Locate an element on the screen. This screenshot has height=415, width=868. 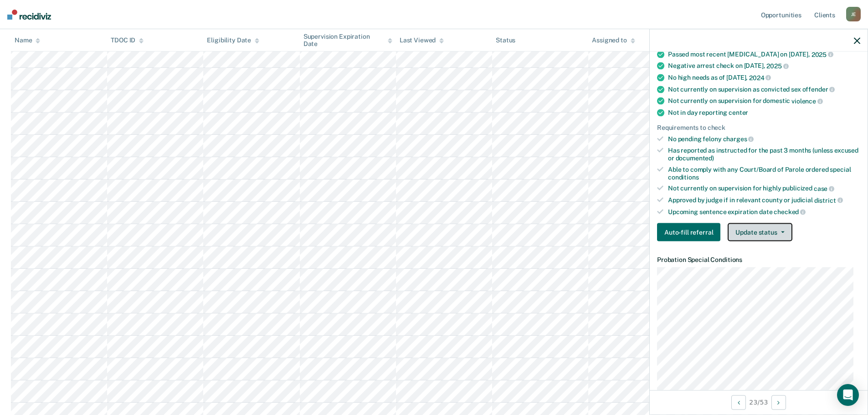
div: Not currently on supervision for highly publicized is located at coordinates (764, 189).